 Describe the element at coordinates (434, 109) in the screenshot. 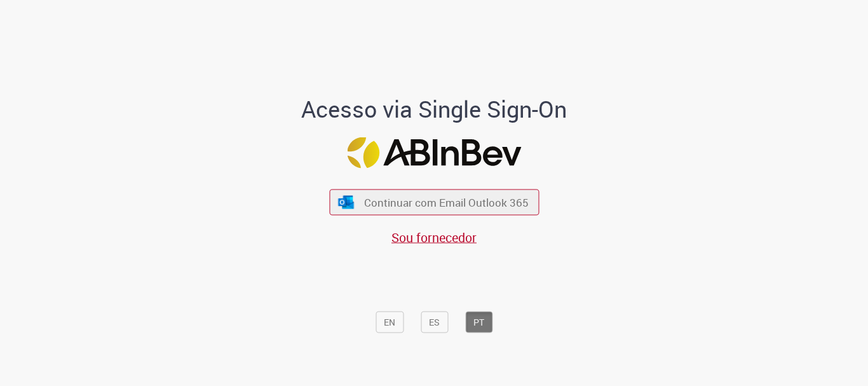

I see `h1: Acesso via Single Sign-On` at that location.